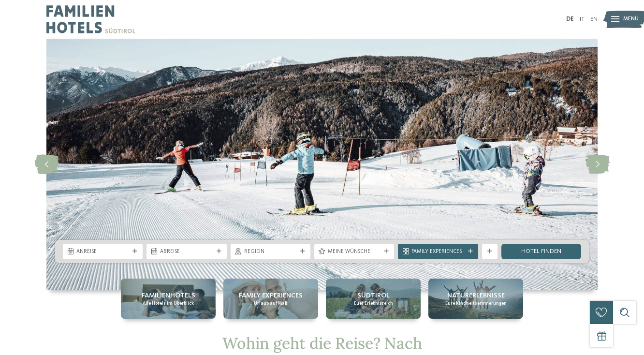  What do you see at coordinates (594, 19) in the screenshot?
I see `a: EN` at bounding box center [594, 19].